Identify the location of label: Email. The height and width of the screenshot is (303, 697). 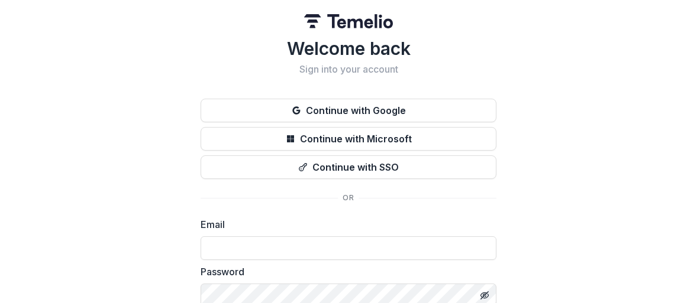
(345, 225).